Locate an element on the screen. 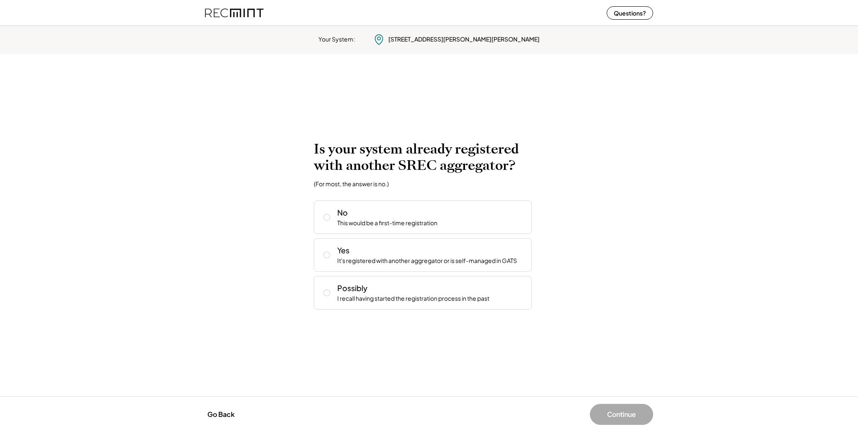 Image resolution: width=858 pixels, height=432 pixels. div: Possibly is located at coordinates (352, 287).